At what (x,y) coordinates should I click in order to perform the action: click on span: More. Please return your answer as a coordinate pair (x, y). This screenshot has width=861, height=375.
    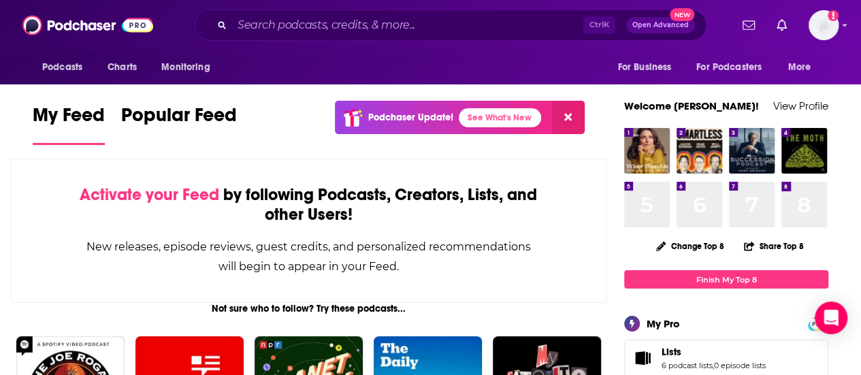
    Looking at the image, I should click on (800, 67).